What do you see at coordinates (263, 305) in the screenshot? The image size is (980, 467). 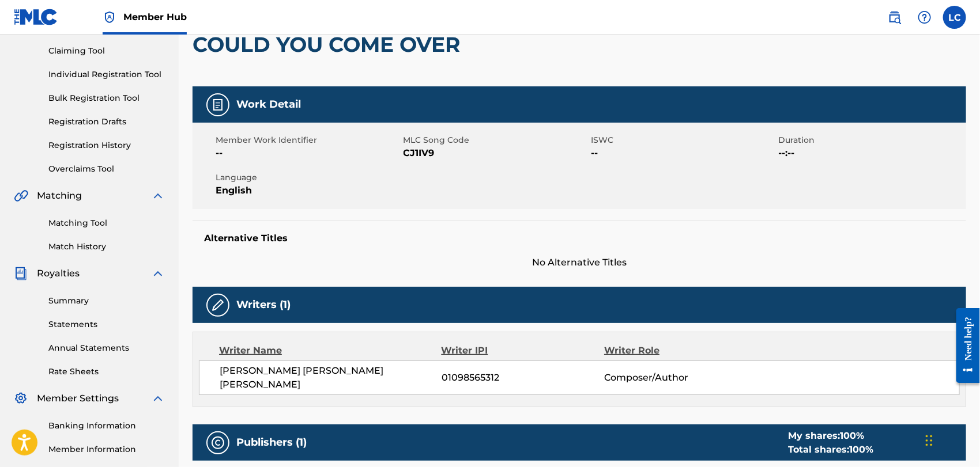 I see `h5: Writers (1)` at bounding box center [263, 305].